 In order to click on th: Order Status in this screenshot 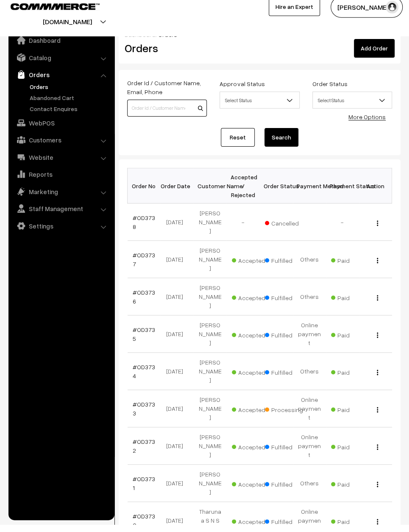, I will do `click(276, 193)`.